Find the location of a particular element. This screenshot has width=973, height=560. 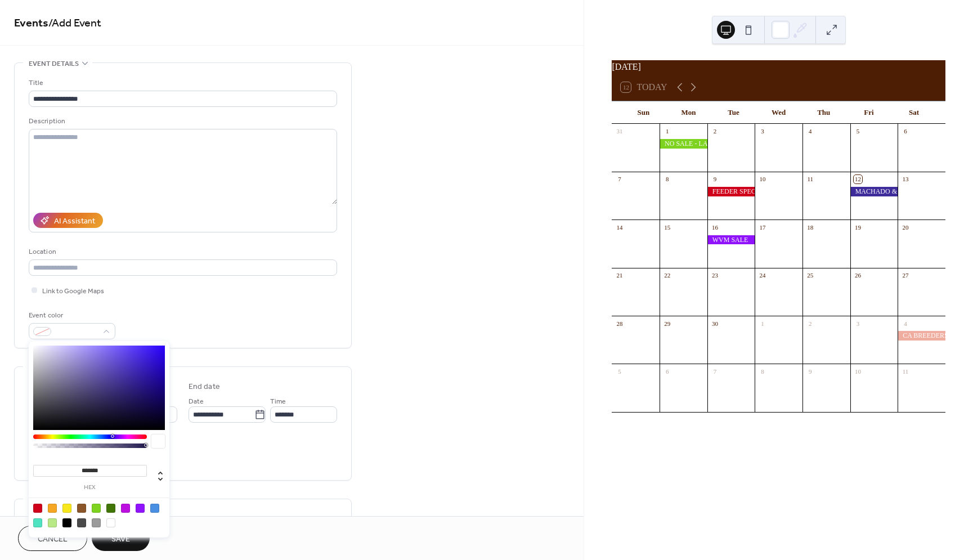

div: #9B9B9B is located at coordinates (96, 523).